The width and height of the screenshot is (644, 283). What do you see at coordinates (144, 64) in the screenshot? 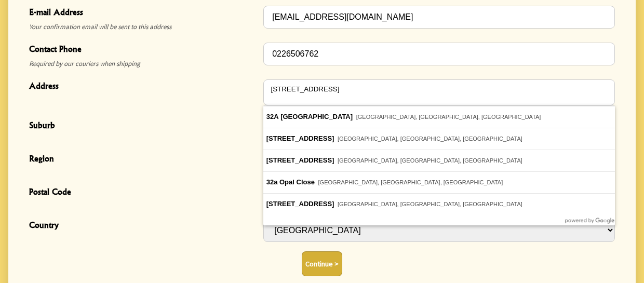
I see `span: Required by our couriers when shipping` at bounding box center [144, 64].